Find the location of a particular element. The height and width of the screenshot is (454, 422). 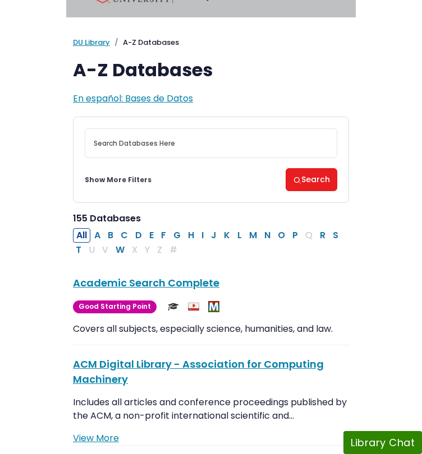

button: Filter Results H is located at coordinates (191, 236).